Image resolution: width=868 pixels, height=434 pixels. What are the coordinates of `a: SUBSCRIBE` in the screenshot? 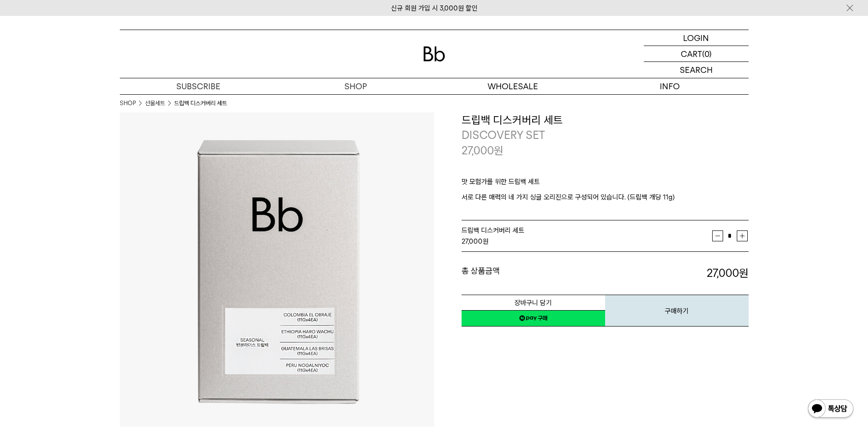 It's located at (198, 86).